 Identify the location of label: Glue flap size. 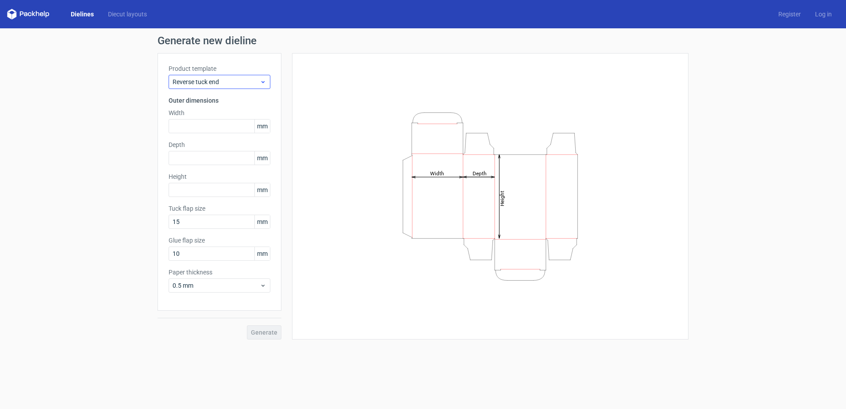
(219, 240).